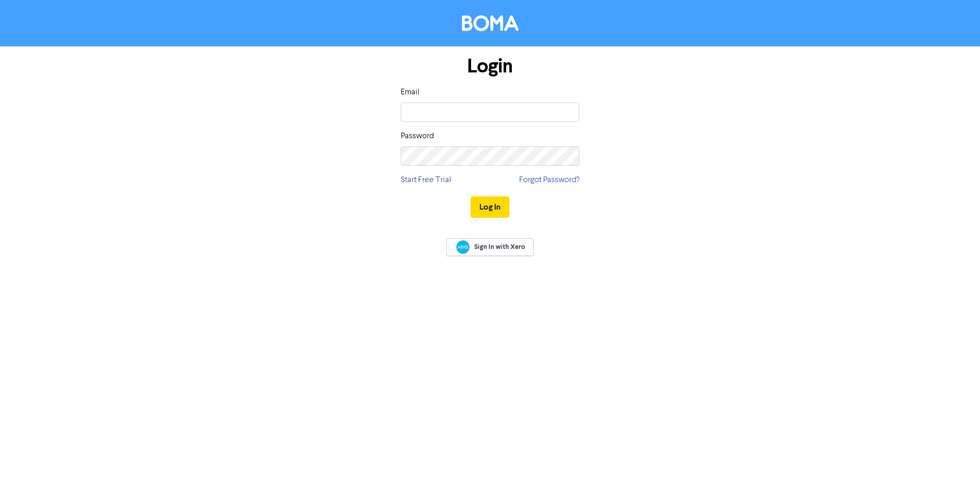 This screenshot has width=980, height=482. Describe the element at coordinates (490, 247) in the screenshot. I see `a: Sign In with Xero` at that location.